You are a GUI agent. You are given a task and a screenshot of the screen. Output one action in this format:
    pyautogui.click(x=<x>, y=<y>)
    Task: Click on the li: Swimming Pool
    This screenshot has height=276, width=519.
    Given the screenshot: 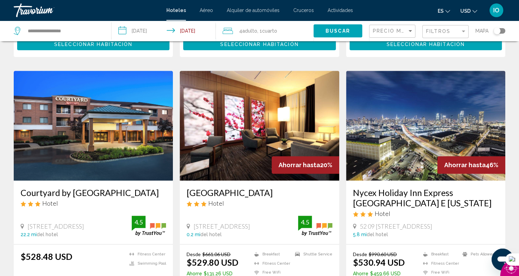 What is the action you would take?
    pyautogui.click(x=146, y=263)
    